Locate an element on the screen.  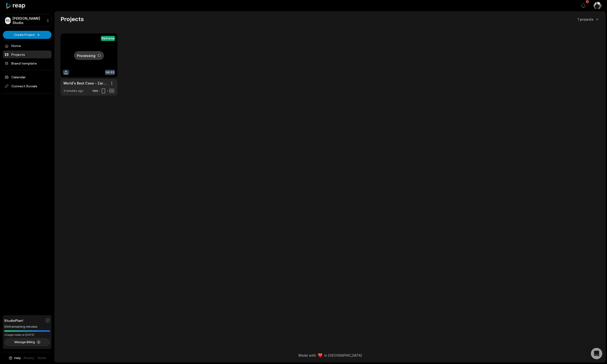
span: Connect Socials is located at coordinates (27, 86).